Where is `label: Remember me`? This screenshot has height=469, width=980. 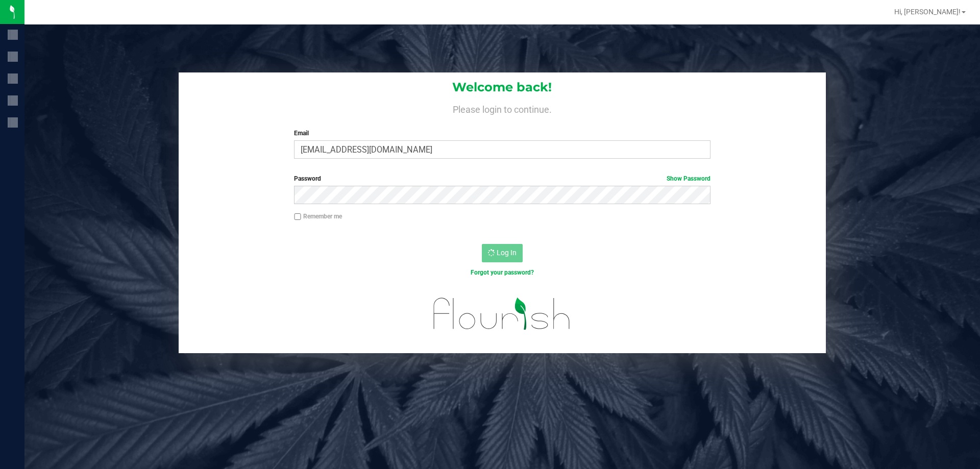
label: Remember me is located at coordinates (318, 216).